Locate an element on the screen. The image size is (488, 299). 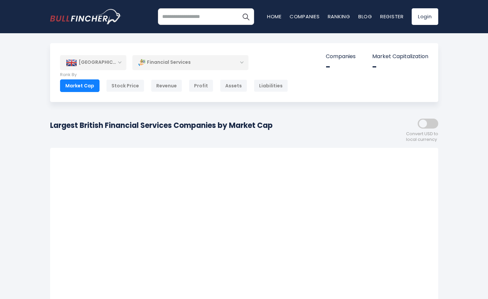
button: Search is located at coordinates (246, 17).